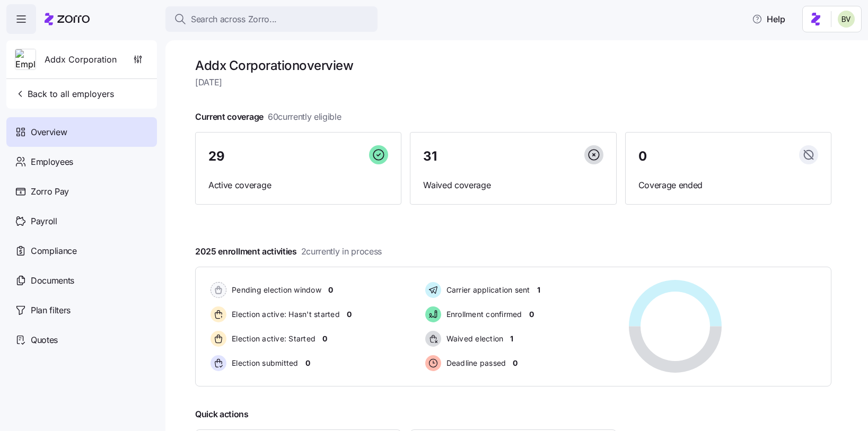 The image size is (868, 431). What do you see at coordinates (284, 315) in the screenshot?
I see `span: Election active: Hasn't started` at bounding box center [284, 315].